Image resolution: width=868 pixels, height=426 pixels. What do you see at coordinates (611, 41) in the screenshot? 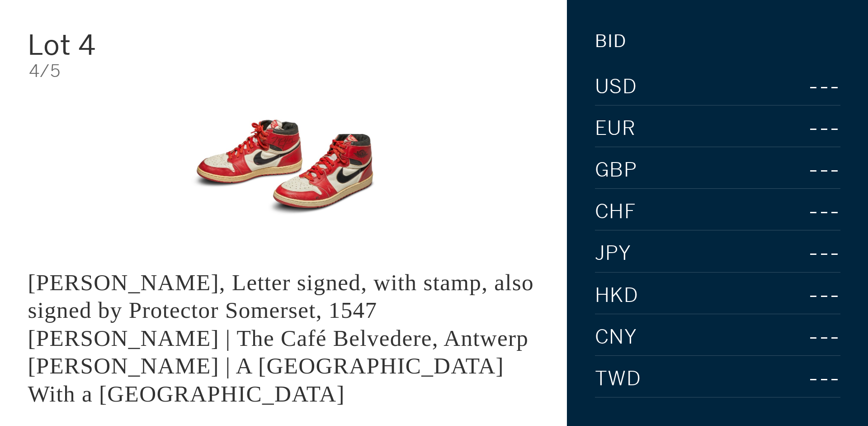
I see `div: Bid` at bounding box center [611, 41].